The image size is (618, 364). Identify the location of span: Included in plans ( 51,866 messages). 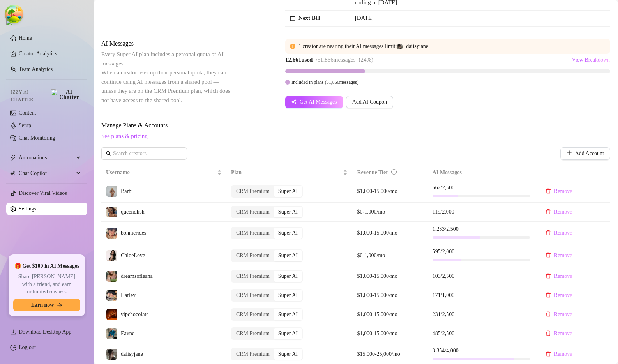
(325, 82).